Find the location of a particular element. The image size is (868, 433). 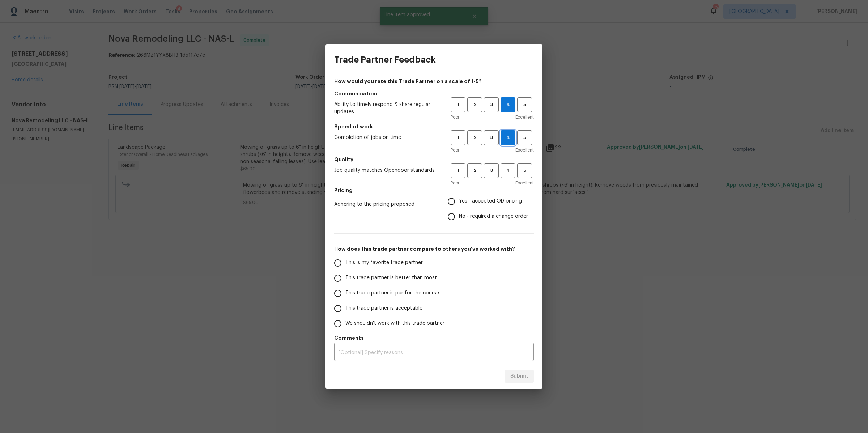

h3: Trade Partner Feedback is located at coordinates (385, 59).